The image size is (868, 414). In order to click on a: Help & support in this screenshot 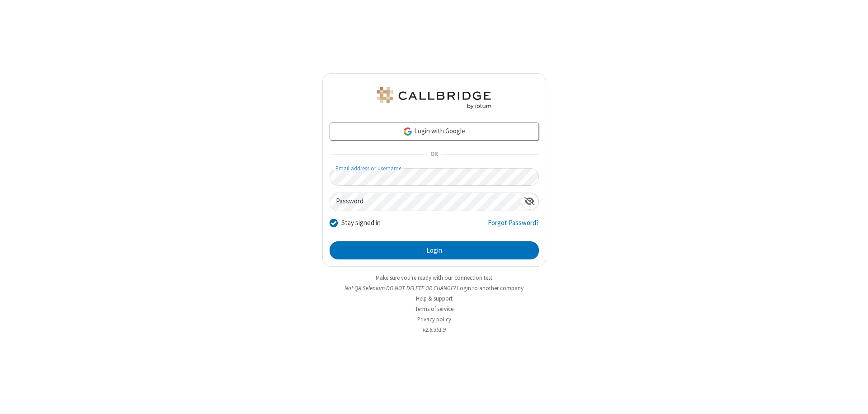, I will do `click(434, 298)`.